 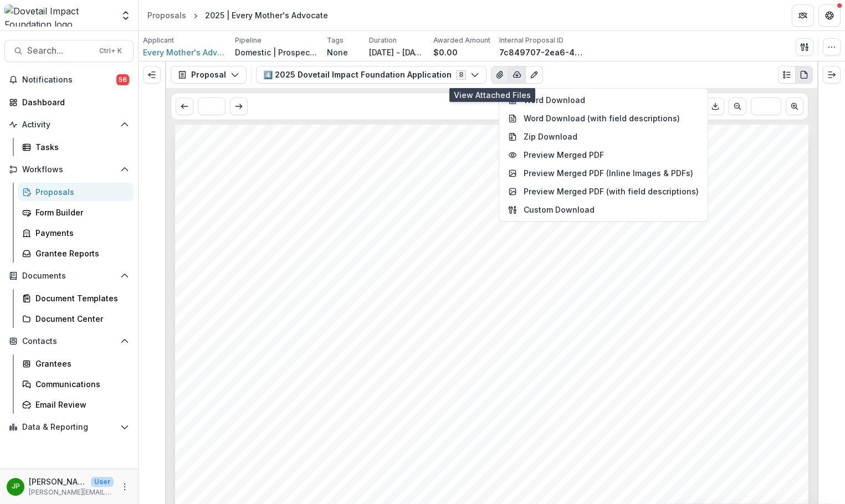 I want to click on span: Notifications, so click(x=69, y=80).